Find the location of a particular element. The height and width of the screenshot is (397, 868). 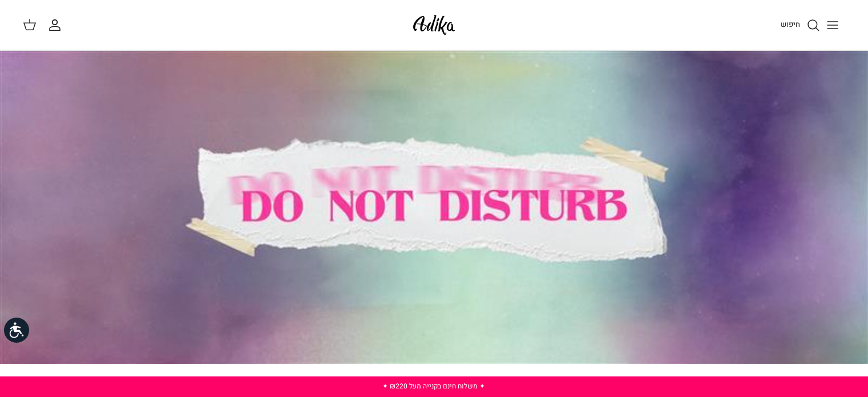

a: ✦ משלוח חינם בקנייה מעל ₪220 ✦ is located at coordinates (434, 386).